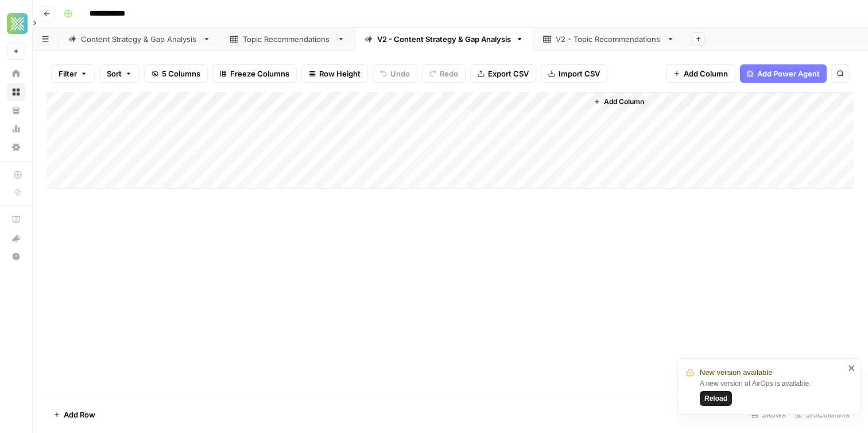 Image resolution: width=868 pixels, height=433 pixels. What do you see at coordinates (288, 39) in the screenshot?
I see `a: Topic Recommendations` at bounding box center [288, 39].